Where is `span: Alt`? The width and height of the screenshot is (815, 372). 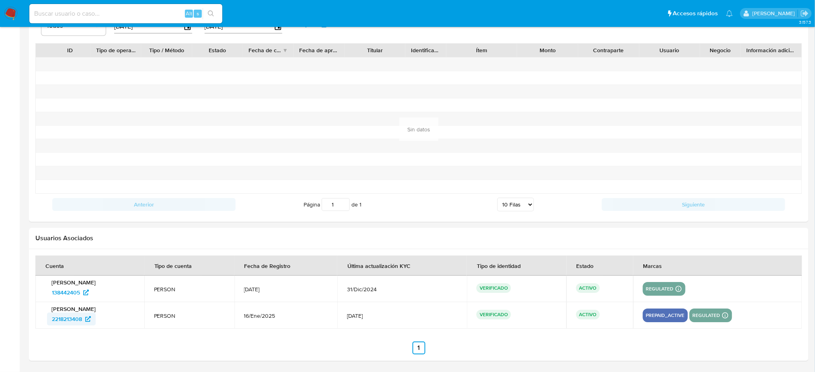
span: Alt is located at coordinates (189, 13).